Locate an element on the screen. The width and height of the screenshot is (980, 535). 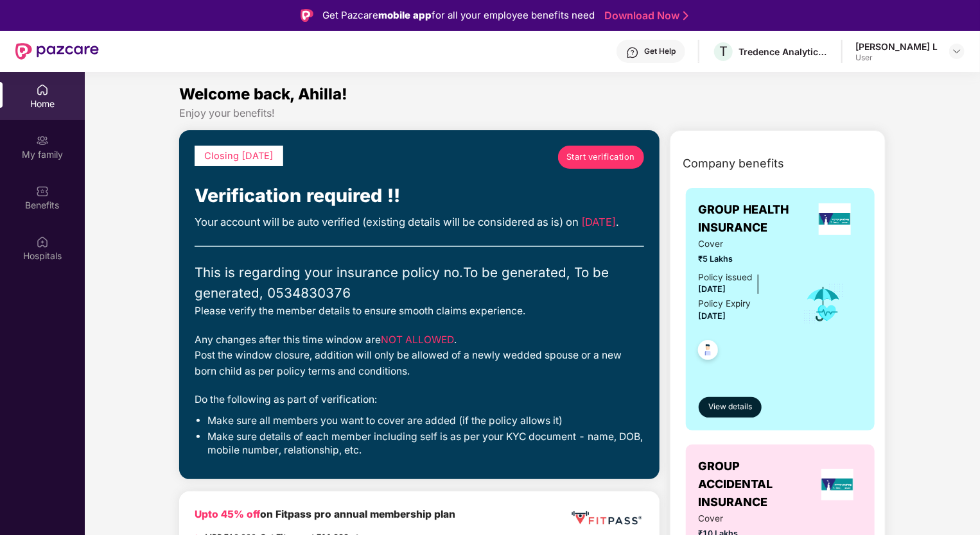
div: This is regarding your insurance policy no. To be generated, To be generated, 0534830376 is located at coordinates (419, 283).